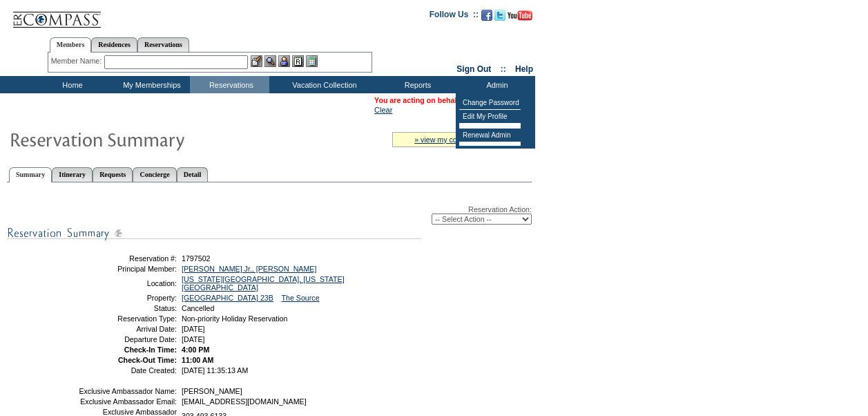 The height and width of the screenshot is (416, 868). What do you see at coordinates (192, 174) in the screenshot?
I see `a: Detail` at bounding box center [192, 174].